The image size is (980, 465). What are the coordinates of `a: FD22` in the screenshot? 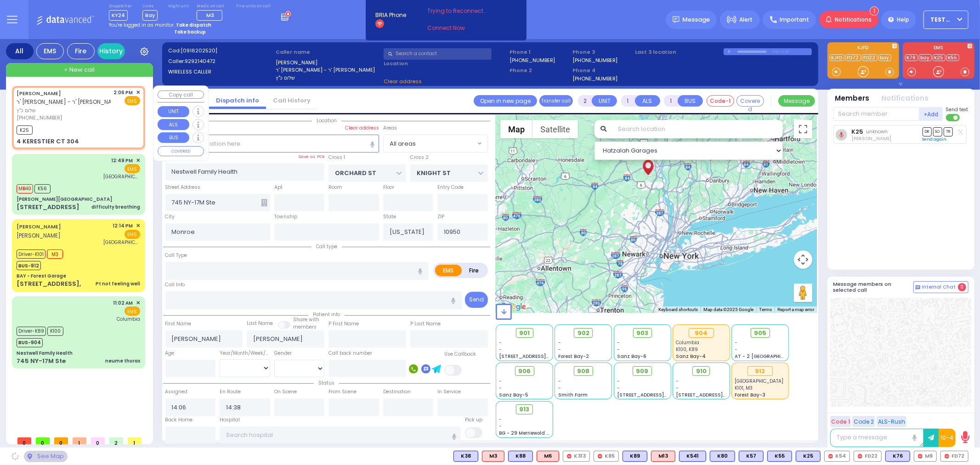 It's located at (870, 58).